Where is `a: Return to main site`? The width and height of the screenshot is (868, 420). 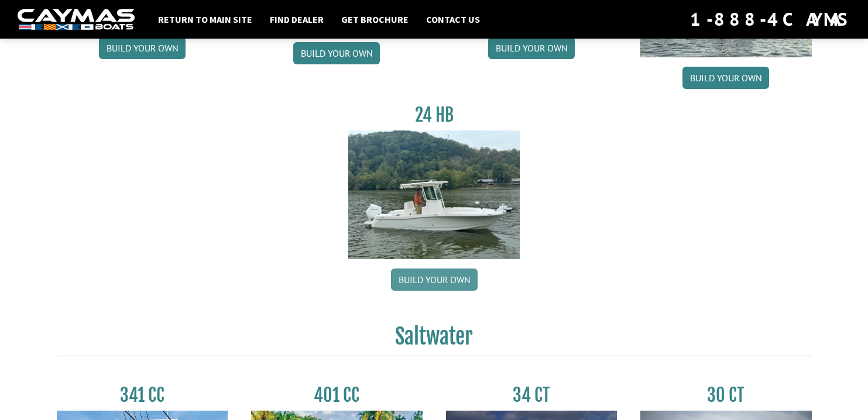 a: Return to main site is located at coordinates (205, 19).